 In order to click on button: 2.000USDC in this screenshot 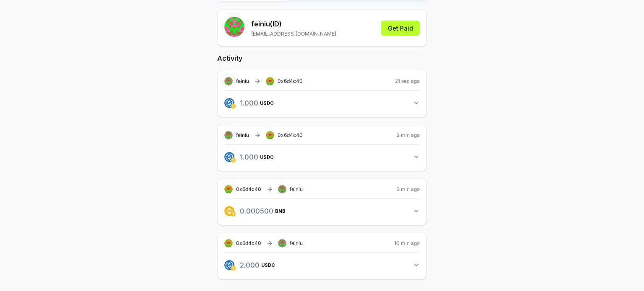, I will do `click(322, 265)`.